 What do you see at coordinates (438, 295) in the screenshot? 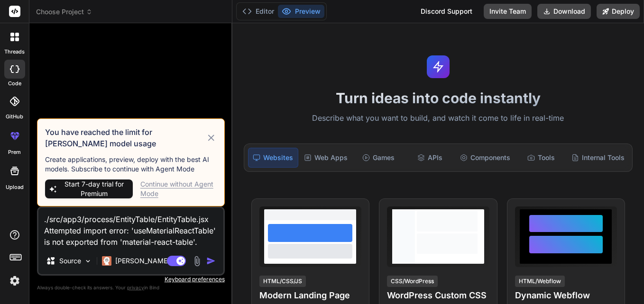
I see `h4: WordPress Custom CSS` at bounding box center [438, 295].